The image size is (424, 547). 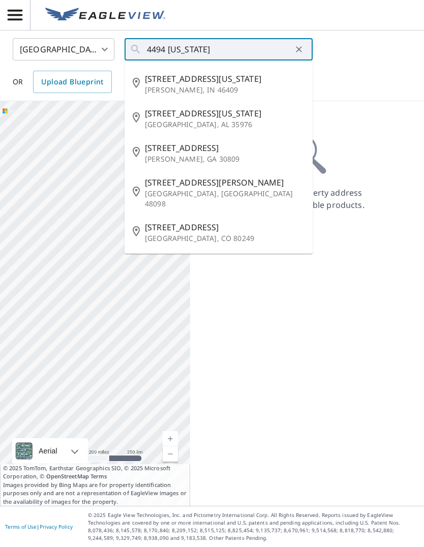 I want to click on a: EV Logo, so click(x=105, y=15).